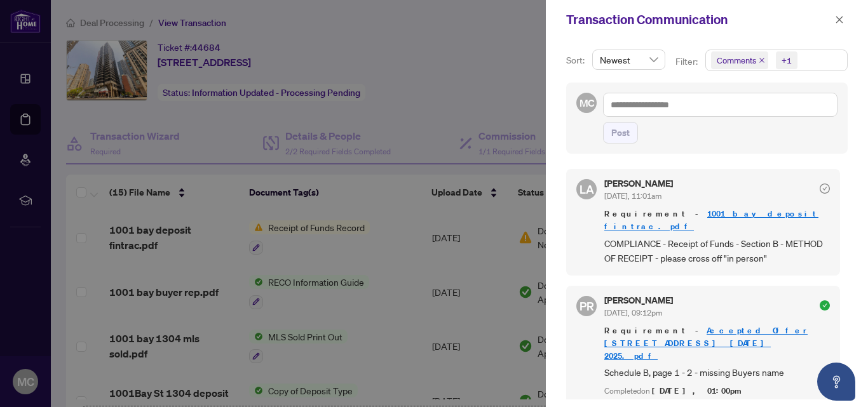 This screenshot has height=407, width=868. What do you see at coordinates (586, 103) in the screenshot?
I see `span: MC` at bounding box center [586, 103].